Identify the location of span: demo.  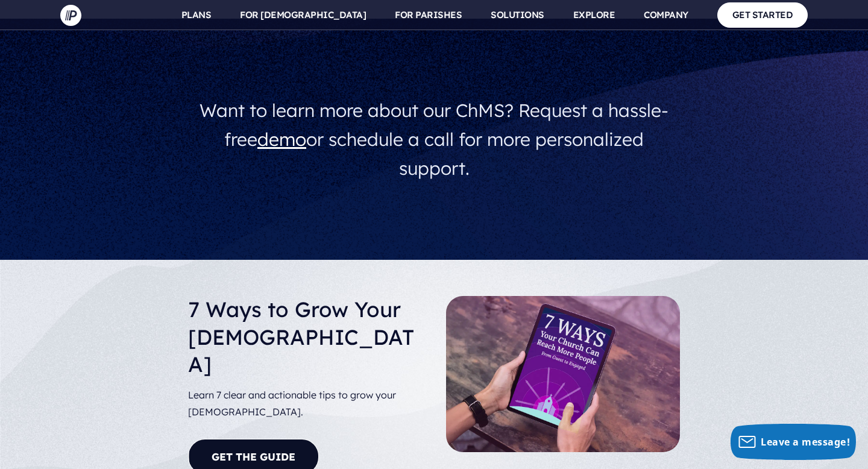
(282, 139).